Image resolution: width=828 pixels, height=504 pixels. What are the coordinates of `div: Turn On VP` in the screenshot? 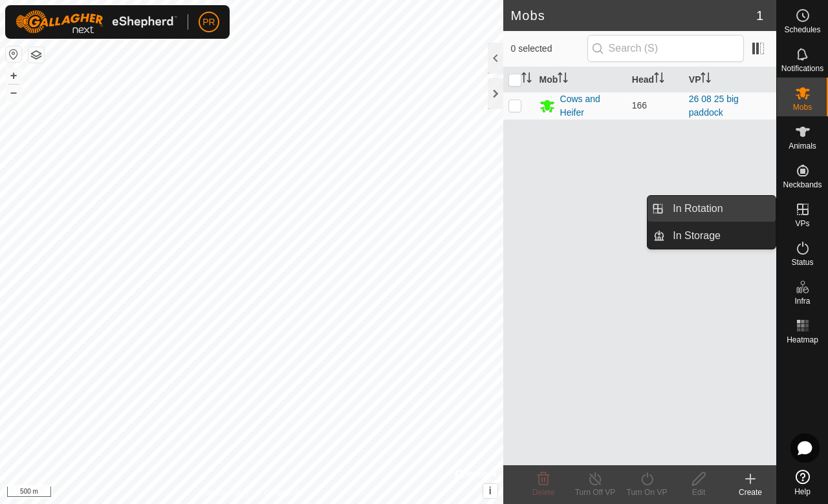 It's located at (647, 492).